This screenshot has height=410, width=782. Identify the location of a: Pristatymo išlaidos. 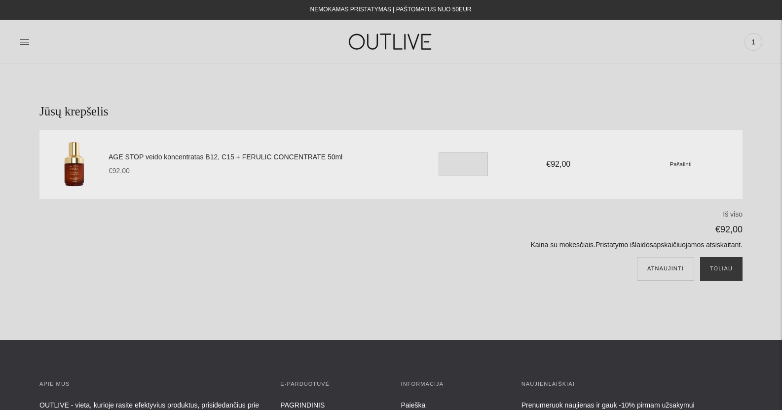
(624, 245).